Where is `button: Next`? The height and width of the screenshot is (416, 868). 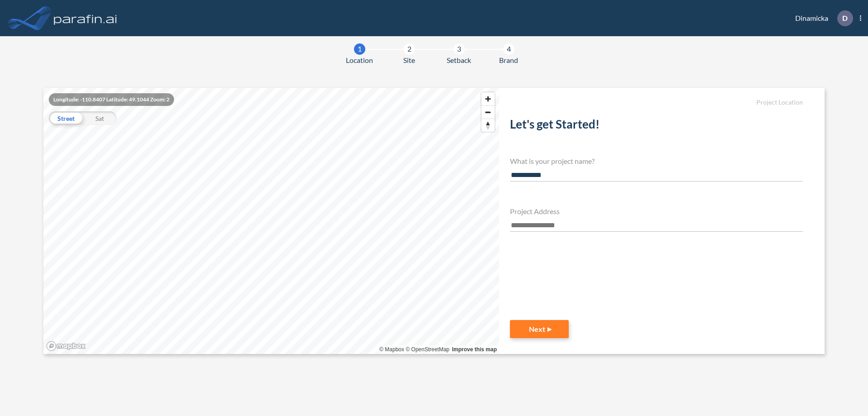
button: Next is located at coordinates (539, 329).